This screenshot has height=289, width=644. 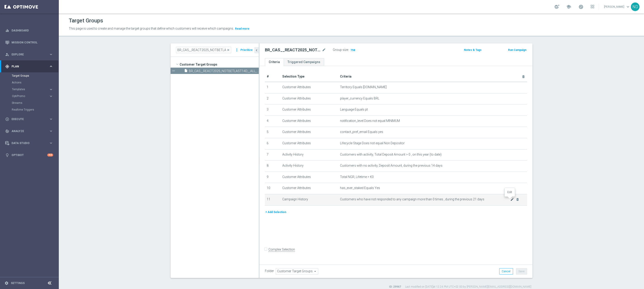 I want to click on span: 758, so click(x=353, y=51).